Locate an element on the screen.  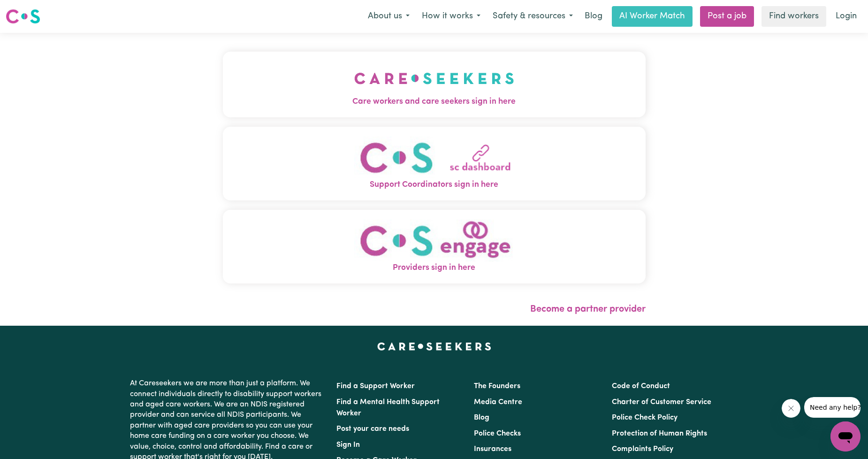
a: Careseekers logo is located at coordinates (23, 17).